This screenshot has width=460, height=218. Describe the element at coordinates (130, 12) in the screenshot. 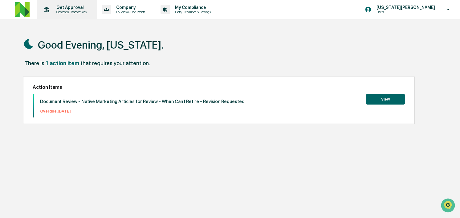

I see `p: Policies & Documents` at that location.